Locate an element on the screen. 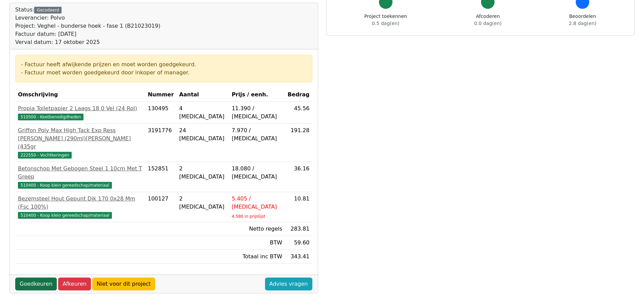  td: Totaal inc BTW is located at coordinates (257, 257).